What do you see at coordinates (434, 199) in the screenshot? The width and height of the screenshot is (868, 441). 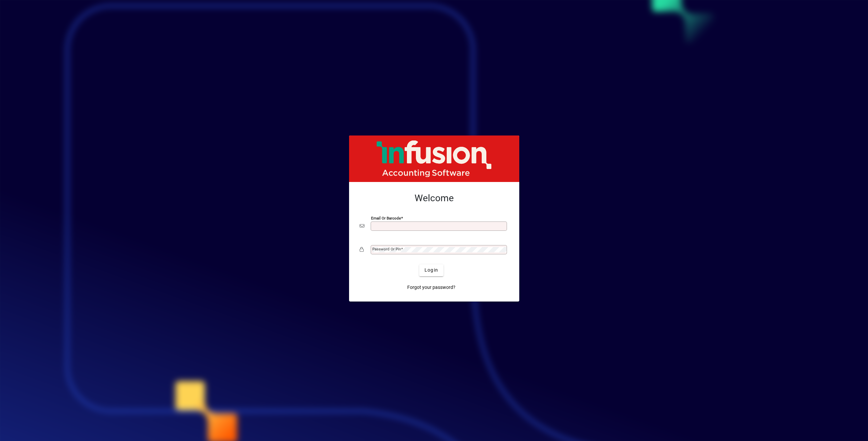 I see `h2: Welcome` at bounding box center [434, 199].